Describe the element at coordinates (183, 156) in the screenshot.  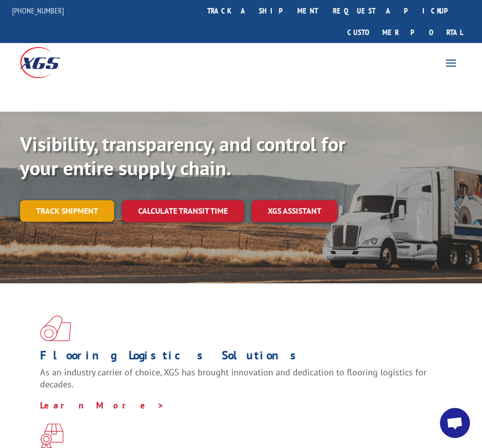
I see `b: Visibility, transparency, and control for your entire supply chain.` at that location.